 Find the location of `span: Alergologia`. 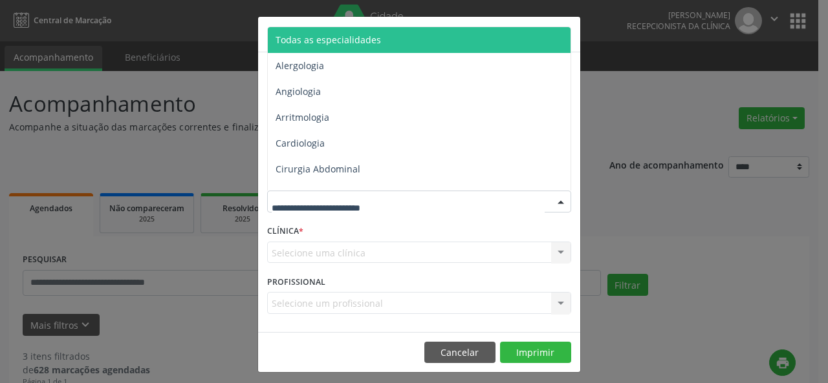

span: Alergologia is located at coordinates (299, 65).